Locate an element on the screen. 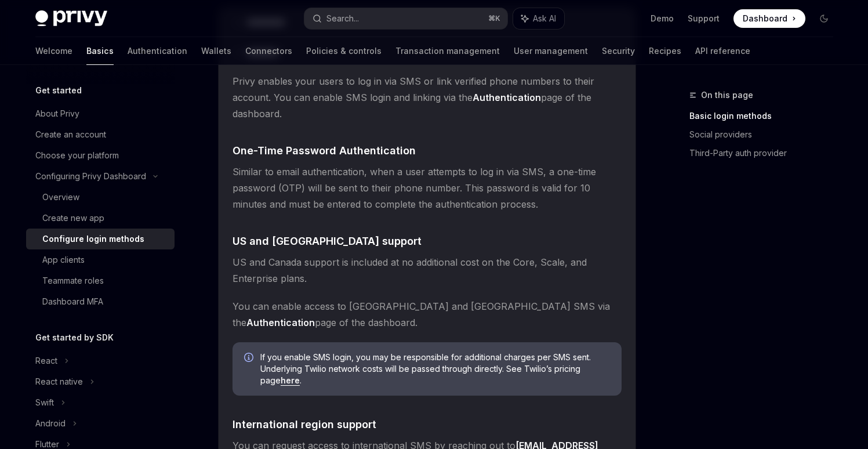  a: Social providers is located at coordinates (766, 134).